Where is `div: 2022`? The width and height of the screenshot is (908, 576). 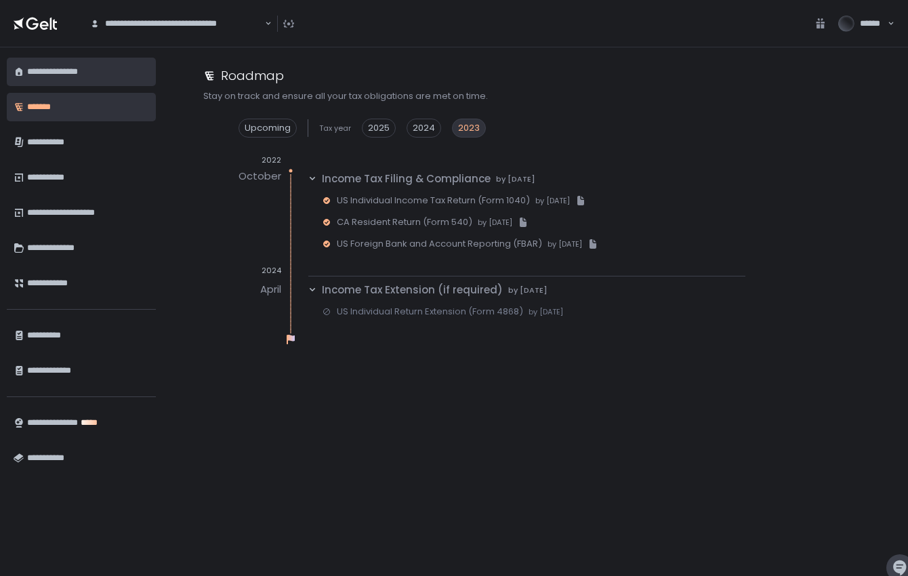 div: 2022 is located at coordinates (242, 160).